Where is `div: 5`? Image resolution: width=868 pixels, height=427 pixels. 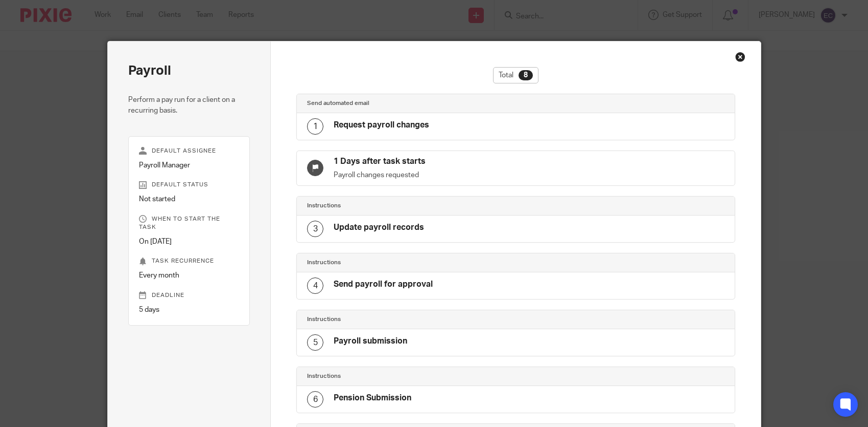 div: 5 is located at coordinates (315, 342).